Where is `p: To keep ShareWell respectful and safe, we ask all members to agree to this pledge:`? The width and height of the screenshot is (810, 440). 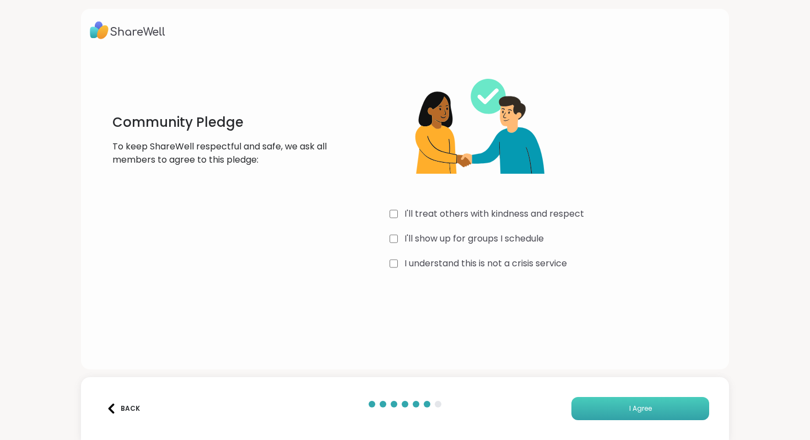 p: To keep ShareWell respectful and safe, we ask all members to agree to this pledge: is located at coordinates (223, 153).